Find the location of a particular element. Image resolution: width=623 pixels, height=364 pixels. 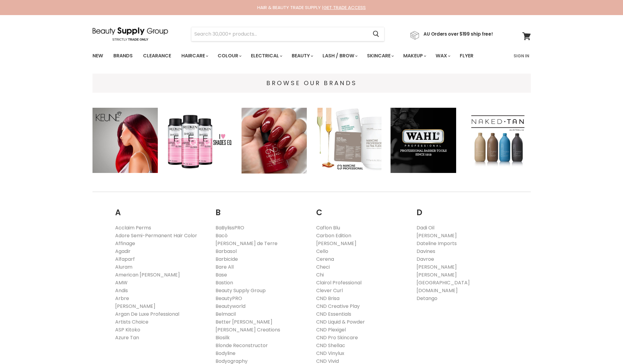

nav: Main is located at coordinates (312, 56).